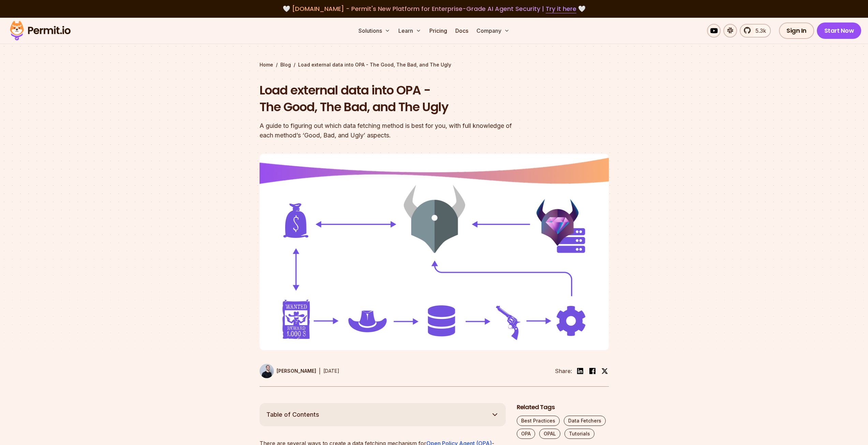 This screenshot has width=868, height=445. I want to click on a: OPA, so click(526, 434).